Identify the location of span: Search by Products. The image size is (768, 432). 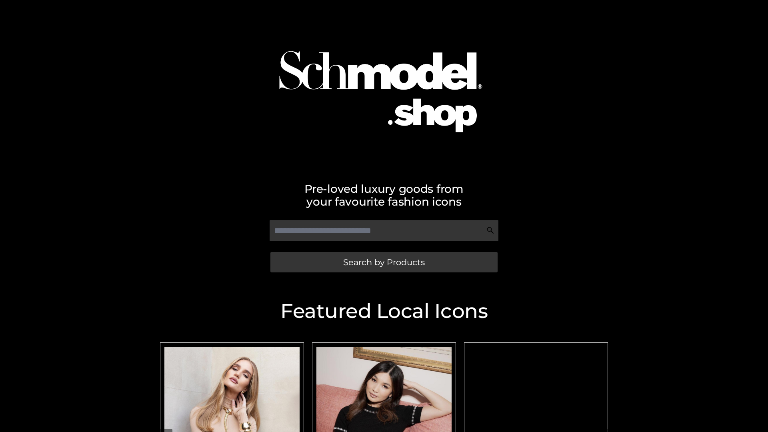
(384, 262).